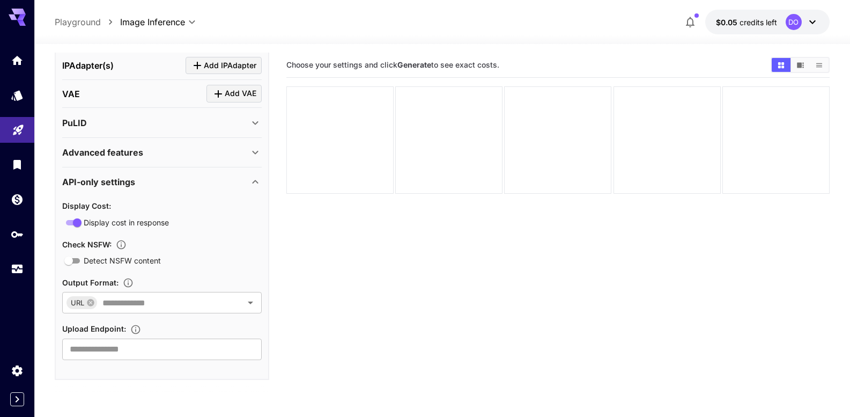 The width and height of the screenshot is (850, 417). I want to click on button: Specifies how the image is returned based on your use case: base64Data for embedding in code, dat..., so click(128, 283).